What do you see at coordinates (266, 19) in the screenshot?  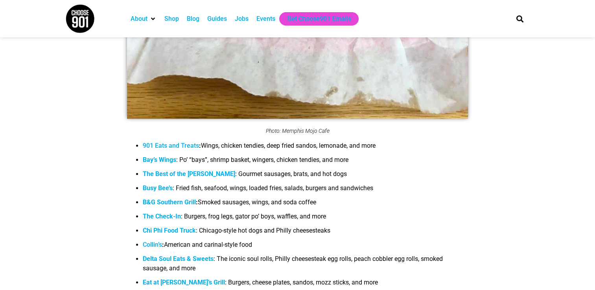 I see `div: Events` at bounding box center [266, 19].